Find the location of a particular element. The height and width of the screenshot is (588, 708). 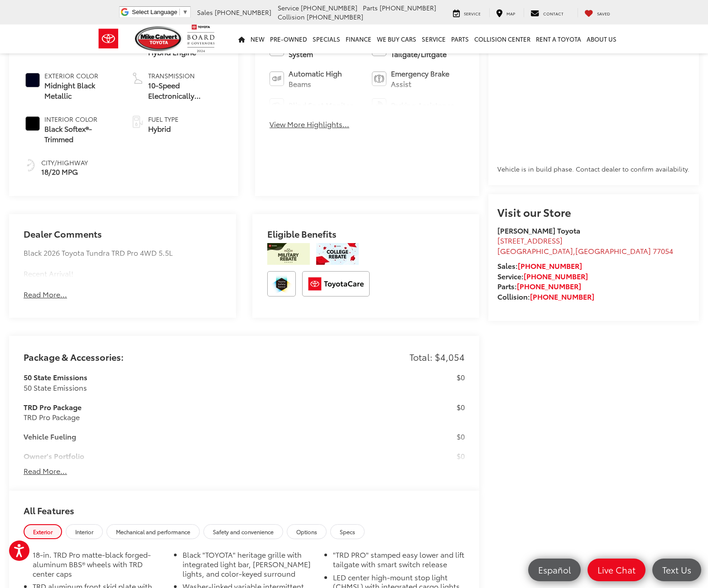

img: /static/brand-toyota/National_Assets/toyota-college-grad.jpeg?height=48 is located at coordinates (338, 254).